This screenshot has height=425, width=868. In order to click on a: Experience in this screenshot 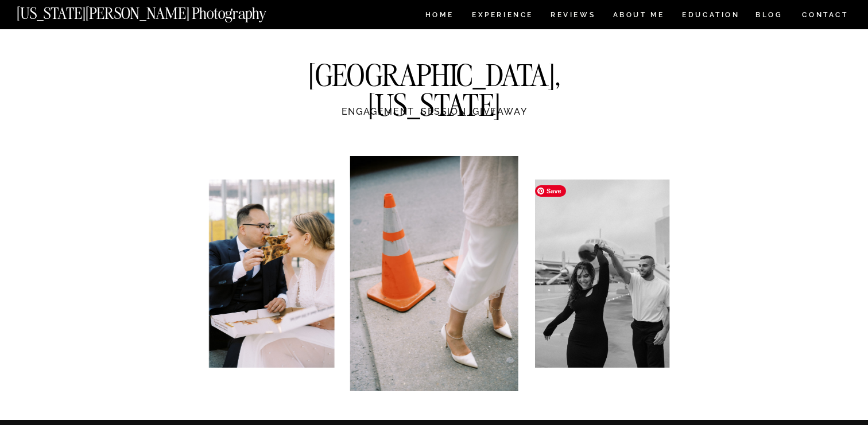, I will do `click(502, 16)`.